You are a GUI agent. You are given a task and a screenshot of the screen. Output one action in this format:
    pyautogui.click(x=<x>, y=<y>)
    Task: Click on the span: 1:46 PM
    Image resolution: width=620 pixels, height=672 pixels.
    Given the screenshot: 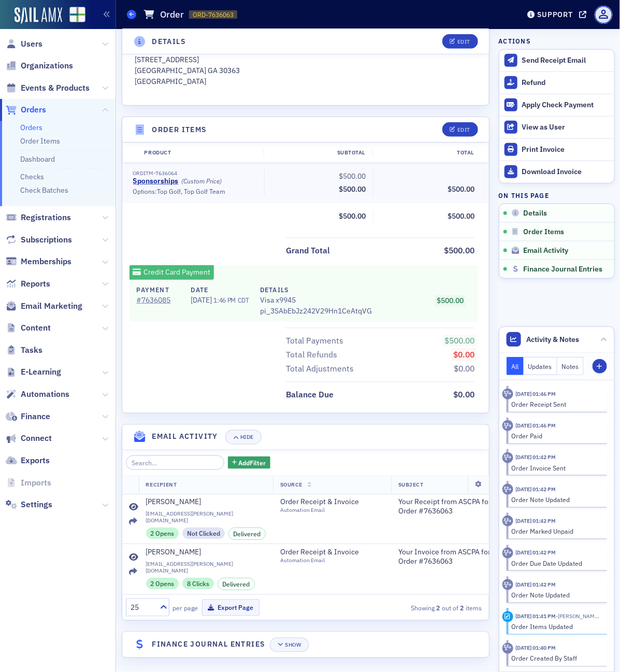 What is the action you would take?
    pyautogui.click(x=225, y=300)
    